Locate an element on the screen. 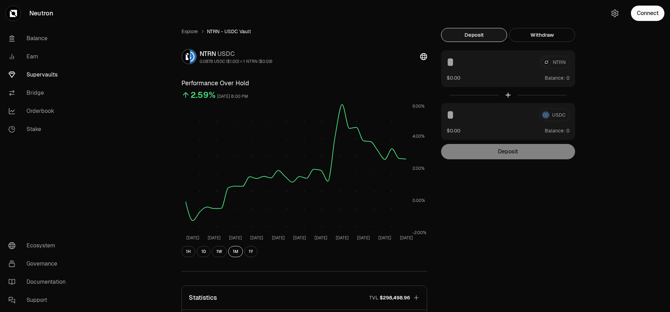 Image resolution: width=670 pixels, height=312 pixels. p: Statistics is located at coordinates (203, 297).